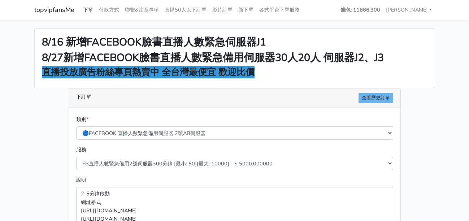  Describe the element at coordinates (279, 10) in the screenshot. I see `a: 各式平台下單服務` at that location.